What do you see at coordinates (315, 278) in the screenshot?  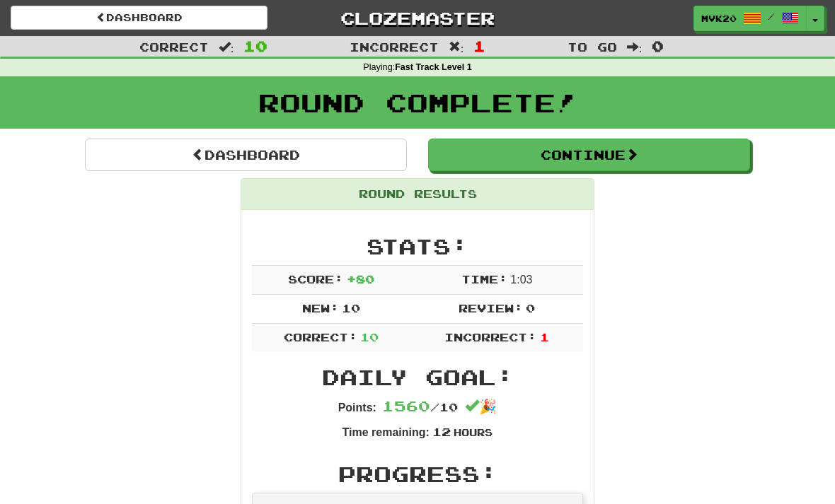 I see `span: Score:` at bounding box center [315, 278].